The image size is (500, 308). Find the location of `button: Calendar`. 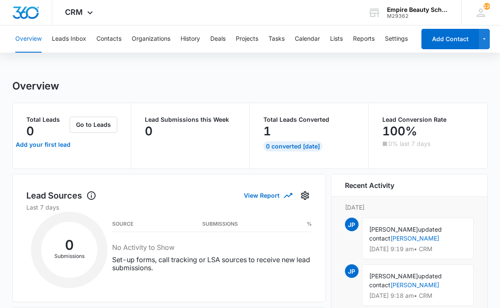

button: Calendar is located at coordinates (307, 39).